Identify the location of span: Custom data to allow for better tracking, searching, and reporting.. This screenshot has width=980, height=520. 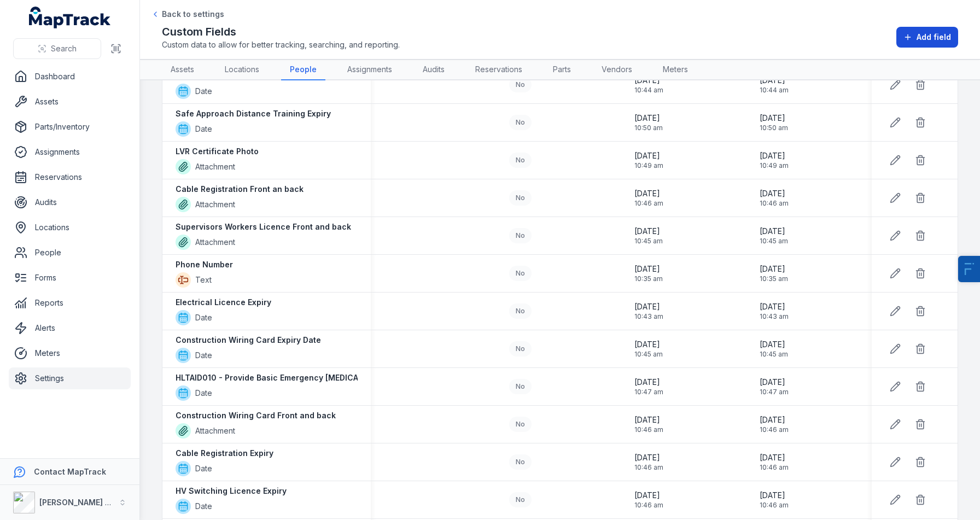
(281, 45).